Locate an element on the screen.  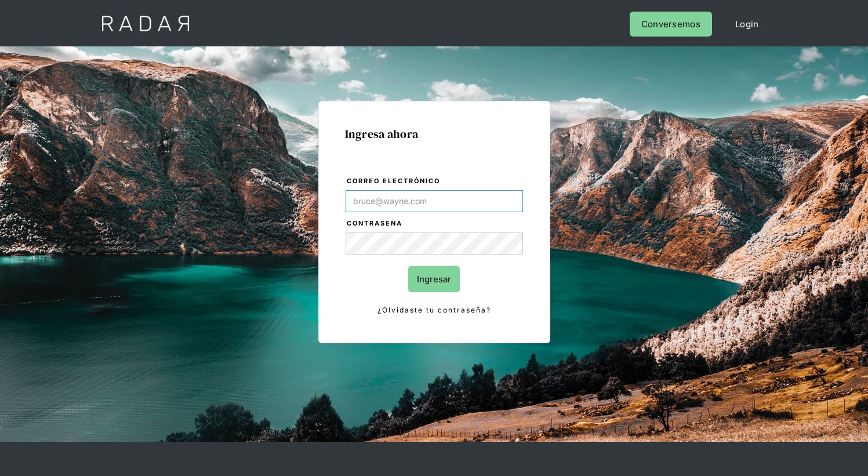
input: Ingresar is located at coordinates (434, 279).